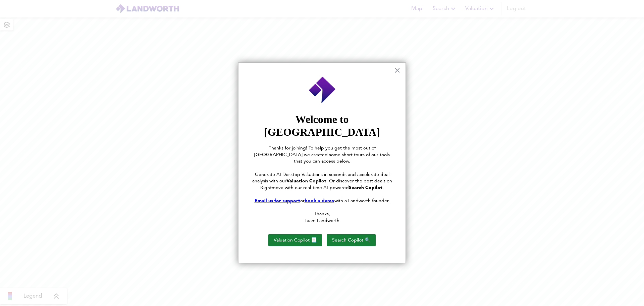  What do you see at coordinates (277, 201) in the screenshot?
I see `a: Email us for support` at bounding box center [277, 201].